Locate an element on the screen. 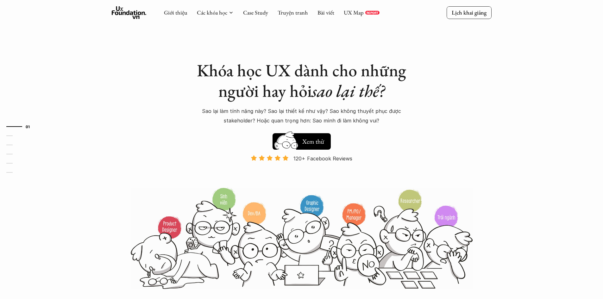  a: Case Study is located at coordinates (255, 12).